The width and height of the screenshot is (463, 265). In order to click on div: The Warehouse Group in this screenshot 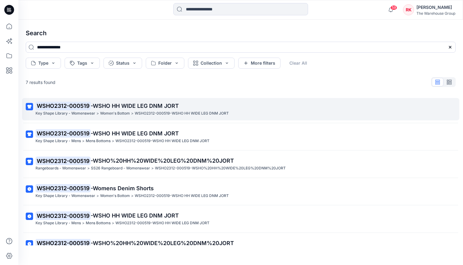, I will do `click(436, 13)`.